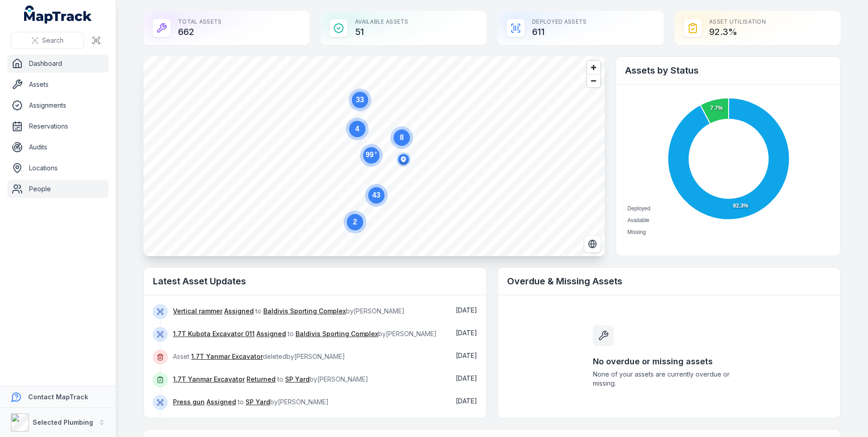  Describe the element at coordinates (47, 40) in the screenshot. I see `button: Search` at that location.